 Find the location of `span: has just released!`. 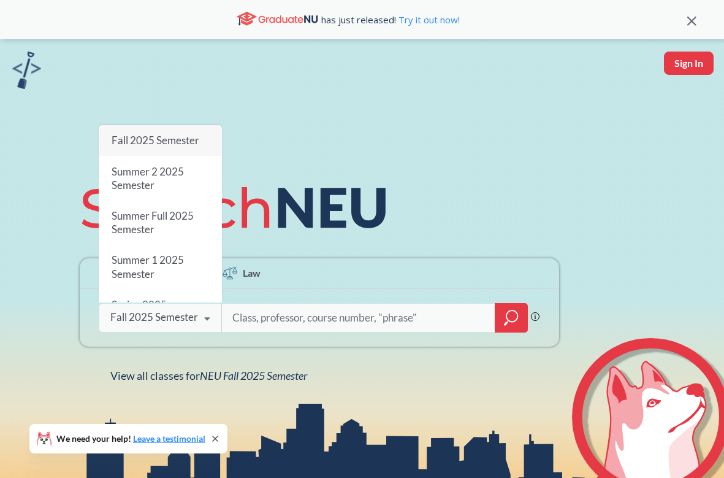

span: has just released! is located at coordinates (390, 20).